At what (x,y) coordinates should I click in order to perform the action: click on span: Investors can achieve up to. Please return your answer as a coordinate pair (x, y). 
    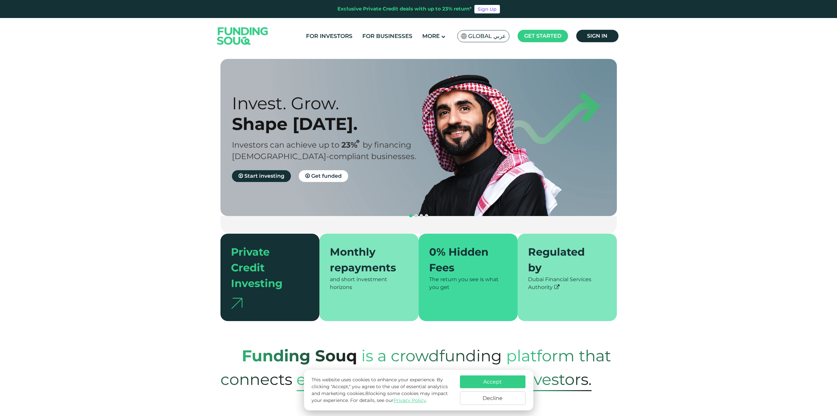
    Looking at the image, I should click on (286, 145).